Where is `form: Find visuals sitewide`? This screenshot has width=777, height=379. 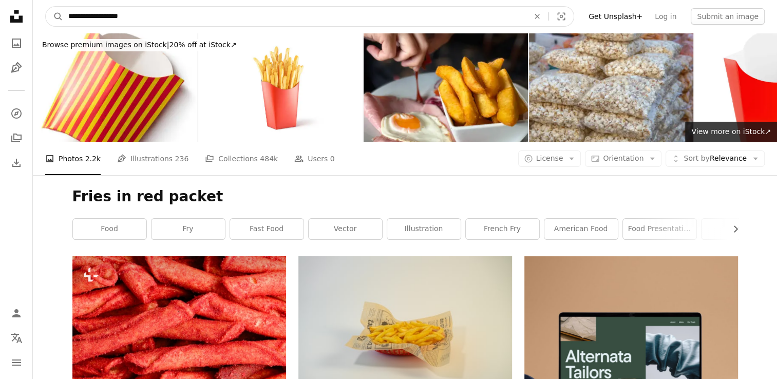 form: Find visuals sitewide is located at coordinates (310, 16).